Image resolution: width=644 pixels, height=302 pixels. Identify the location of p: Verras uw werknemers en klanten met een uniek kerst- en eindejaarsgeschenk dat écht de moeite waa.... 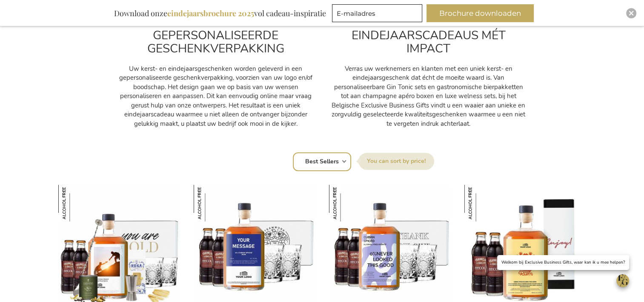
(429, 97).